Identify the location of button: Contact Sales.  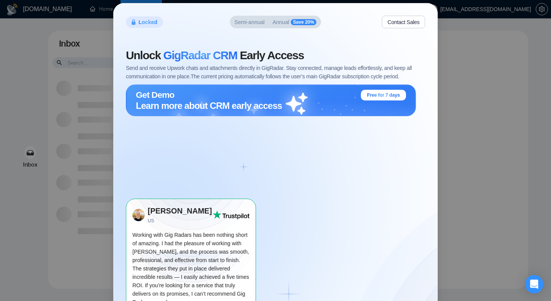
(403, 22).